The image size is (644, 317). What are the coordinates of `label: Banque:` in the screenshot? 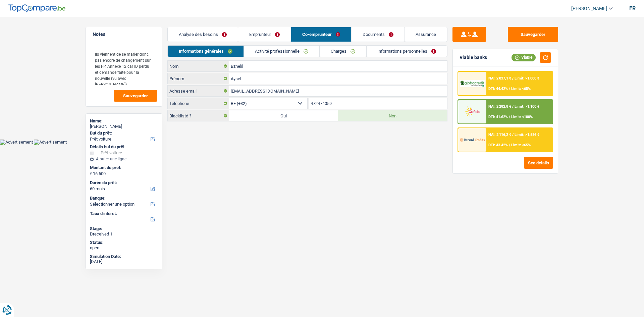 It's located at (123, 198).